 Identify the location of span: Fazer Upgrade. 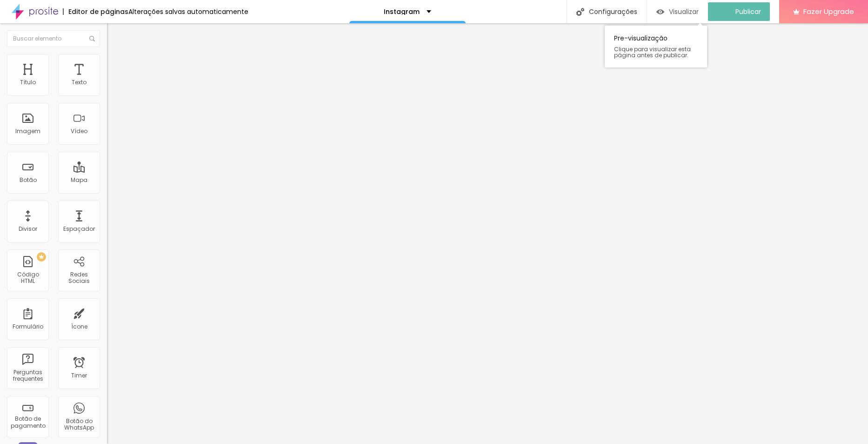
(829, 11).